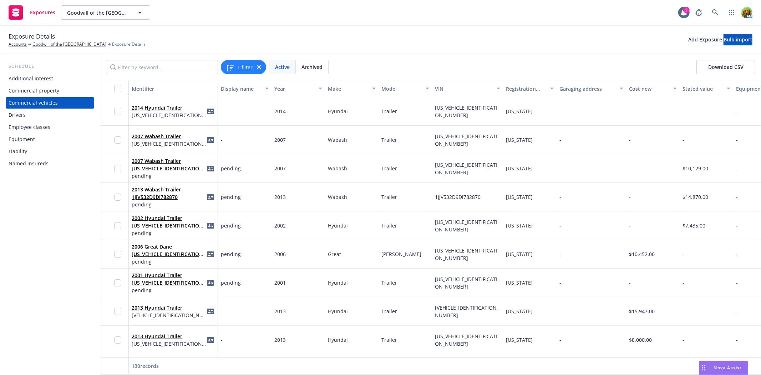 Image resolution: width=761 pixels, height=375 pixels. Describe the element at coordinates (696, 197) in the screenshot. I see `span: $14,870.00` at that location.